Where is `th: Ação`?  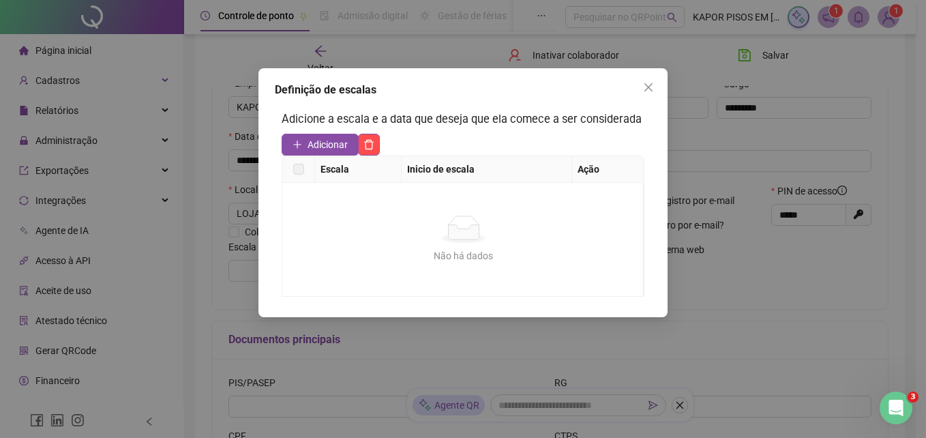
th: Ação is located at coordinates (608, 169).